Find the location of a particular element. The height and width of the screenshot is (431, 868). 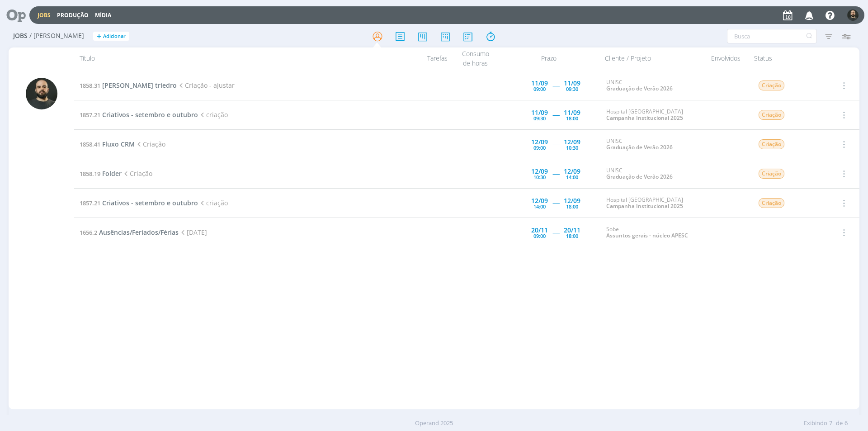

span: 7 is located at coordinates (830, 423).